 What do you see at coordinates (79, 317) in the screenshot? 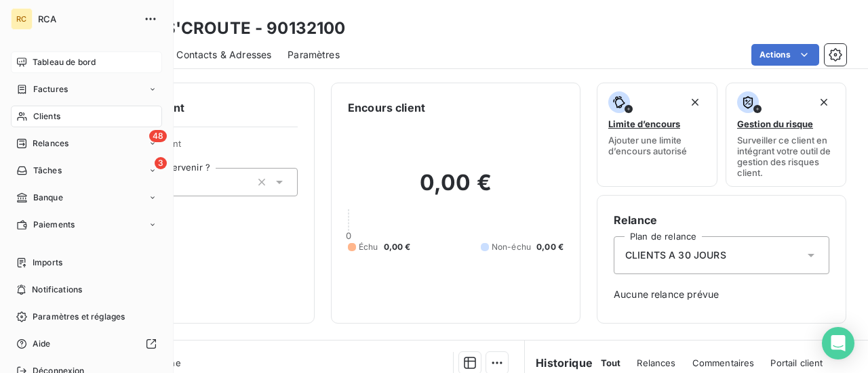
I see `span: Paramètres et réglages` at bounding box center [79, 317].